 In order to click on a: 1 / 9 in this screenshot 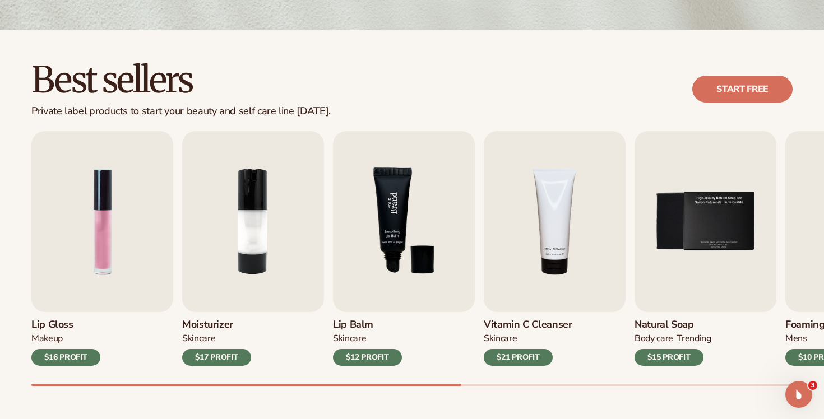, I will do `click(102, 248)`.